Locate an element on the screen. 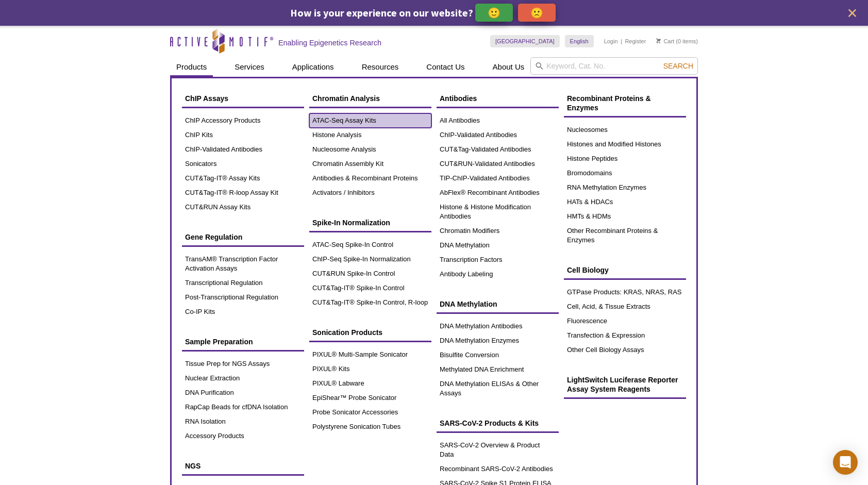 The width and height of the screenshot is (868, 485). a: ChIP-Seq Spike-In Normalization is located at coordinates (370, 260).